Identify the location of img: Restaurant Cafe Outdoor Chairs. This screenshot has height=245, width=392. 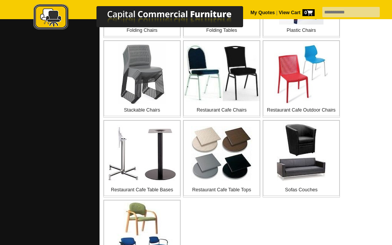
(301, 74).